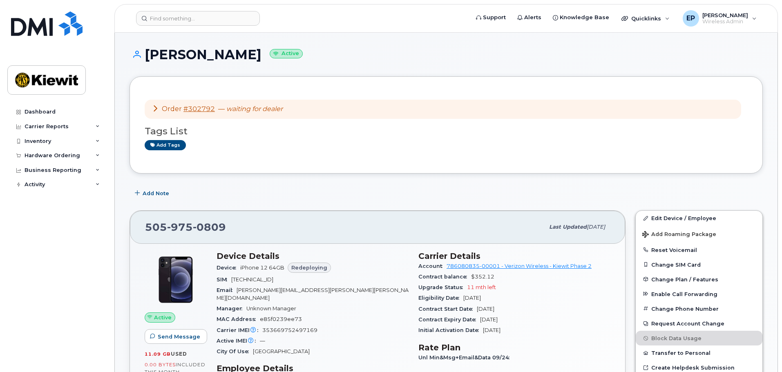 The image size is (782, 372). I want to click on em: waiting for dealer, so click(255, 109).